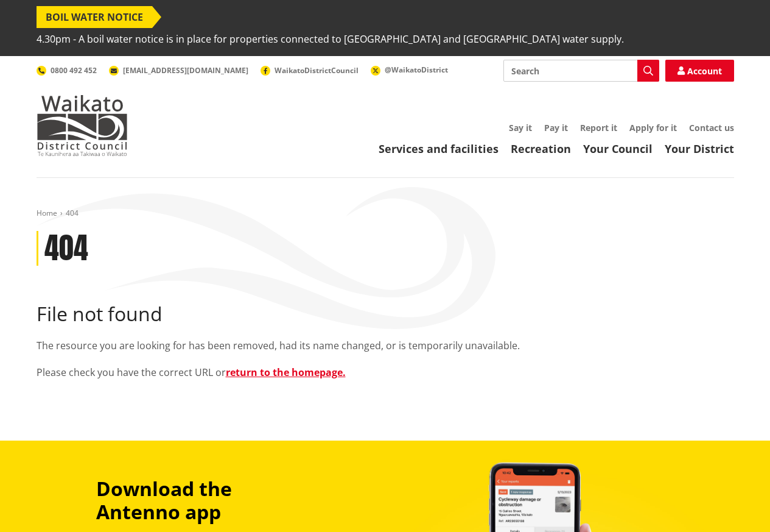 Image resolution: width=770 pixels, height=532 pixels. Describe the element at coordinates (700, 70) in the screenshot. I see `a: Account` at that location.